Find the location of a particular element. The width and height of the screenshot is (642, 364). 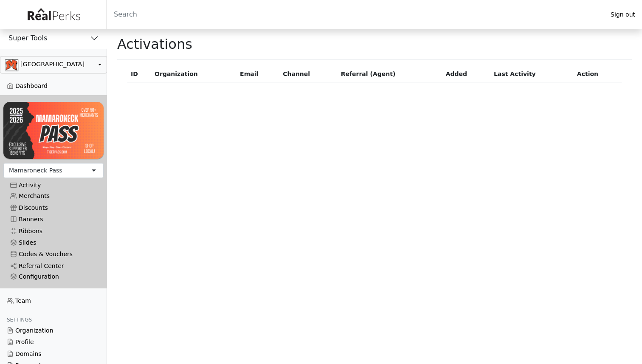

img: real_perks_logo-01.svg is located at coordinates (53, 14).